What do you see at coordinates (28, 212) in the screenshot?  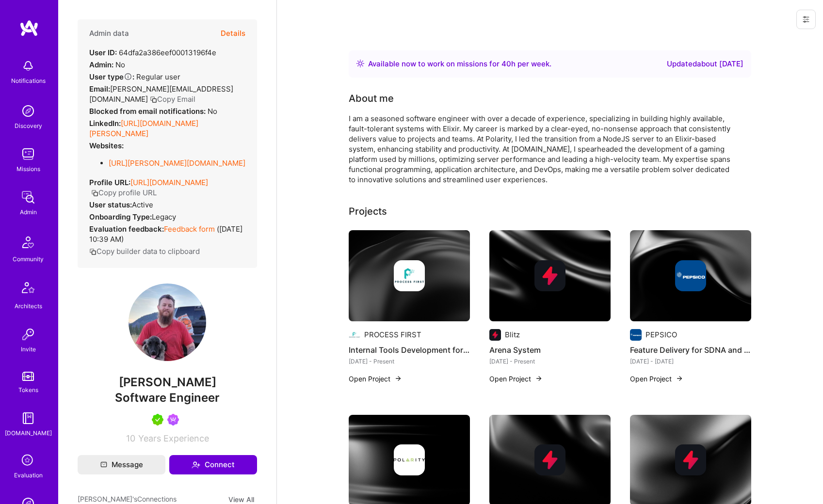 I see `div: Admin` at bounding box center [28, 212].